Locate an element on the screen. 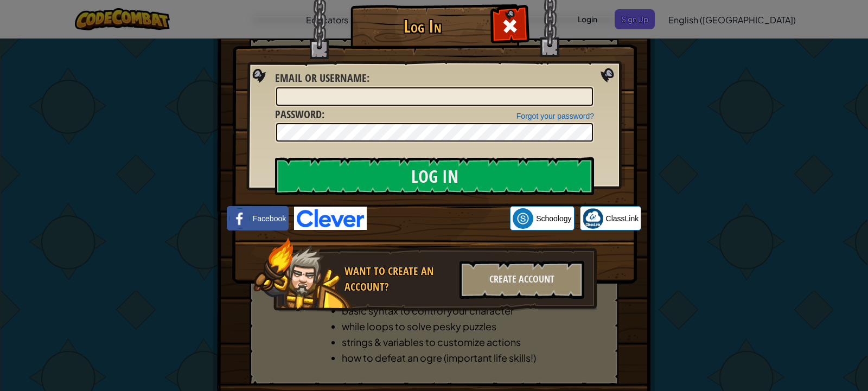 The width and height of the screenshot is (868, 391). img: clever-logo-blue.png is located at coordinates (330, 218).